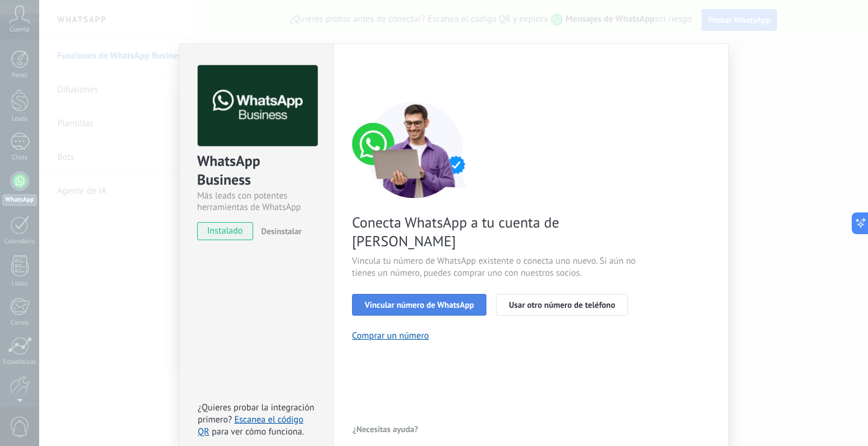  I want to click on span: Vincula tu número de WhatsApp existente o conecta uno nuevo. Si aún no tienes un número, puedes c..., so click(495, 267).